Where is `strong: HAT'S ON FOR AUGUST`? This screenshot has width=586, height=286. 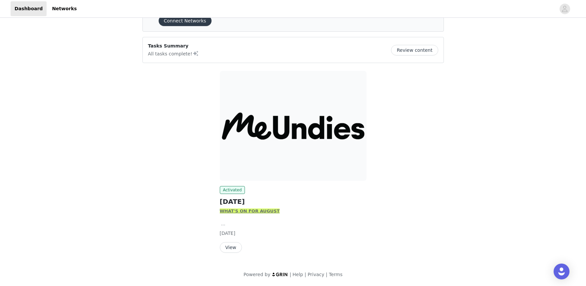
strong: HAT'S ON FOR AUGUST is located at coordinates (252, 211).